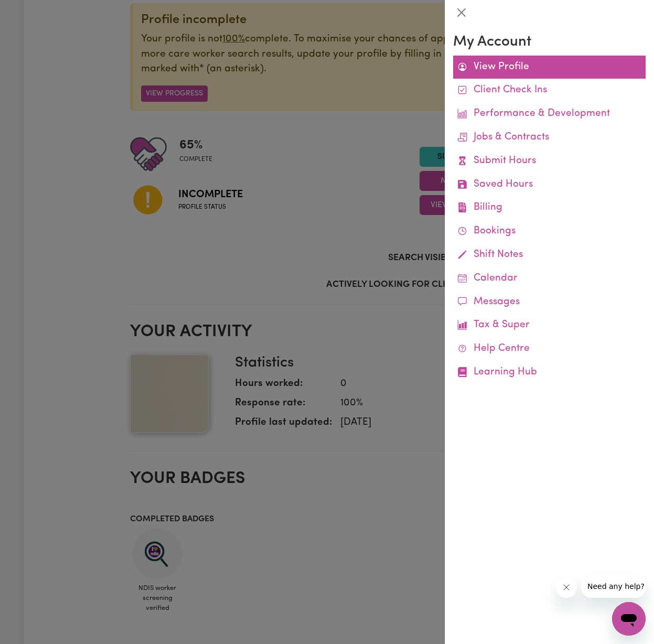  Describe the element at coordinates (549, 67) in the screenshot. I see `a: View Profile` at that location.